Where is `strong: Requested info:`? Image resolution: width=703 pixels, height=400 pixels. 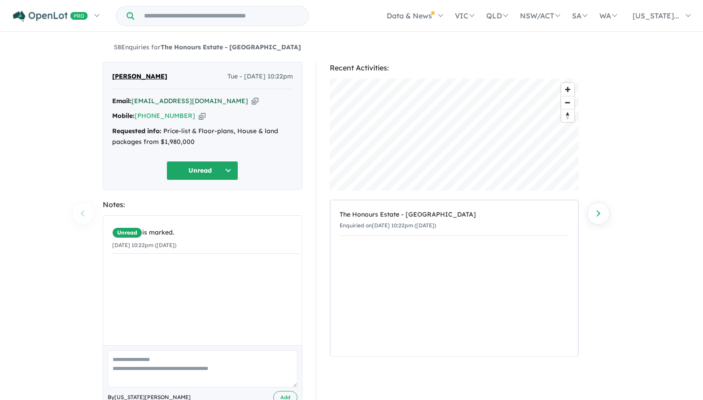
strong: Requested info: is located at coordinates (137, 131).